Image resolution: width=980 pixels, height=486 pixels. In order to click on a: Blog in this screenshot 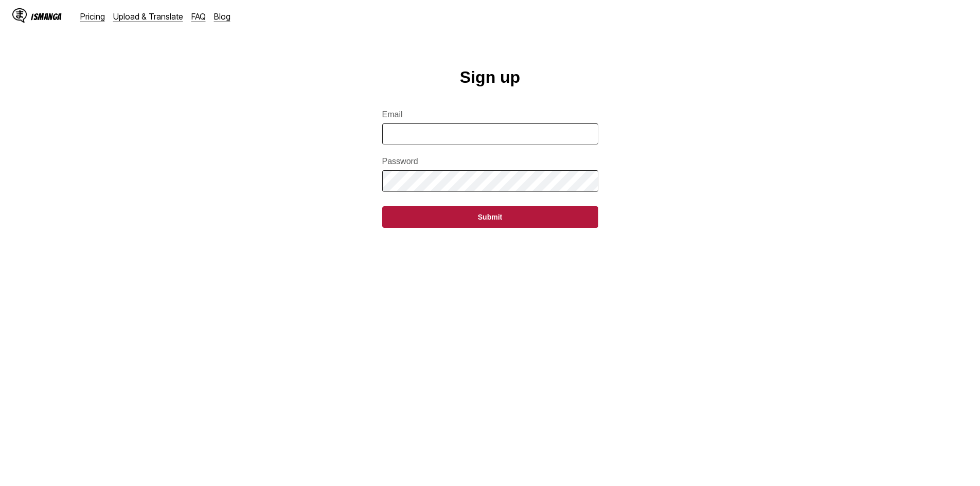, I will do `click(222, 17)`.